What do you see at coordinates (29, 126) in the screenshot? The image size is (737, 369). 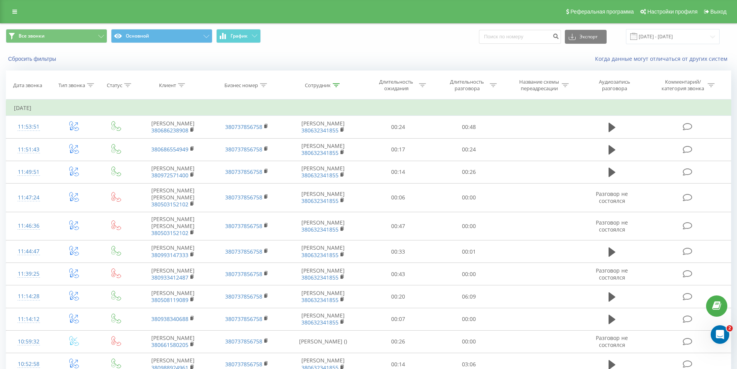 I see `div: 11:53:51` at bounding box center [29, 126].